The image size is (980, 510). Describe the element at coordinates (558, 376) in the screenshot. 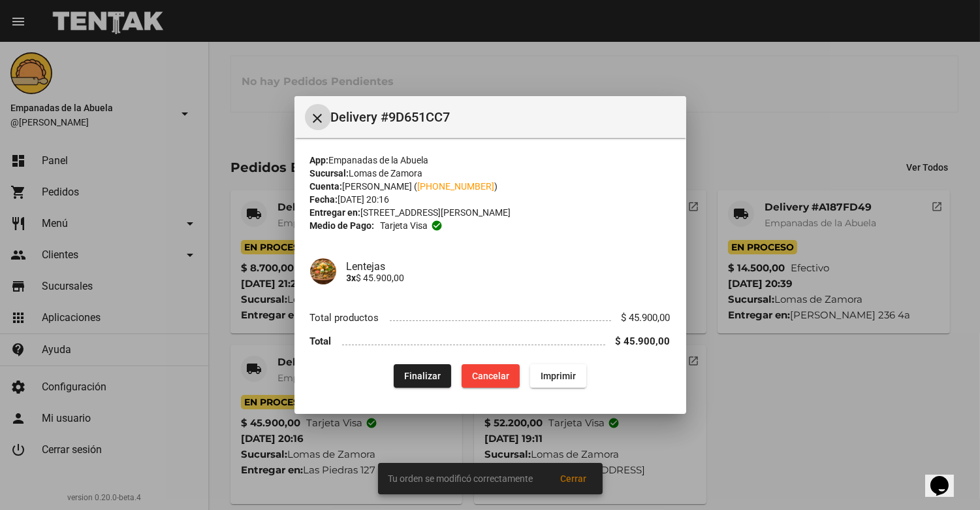

I see `button: Imprimir` at that location.